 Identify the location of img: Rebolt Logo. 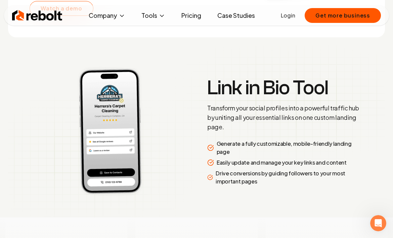
(37, 15).